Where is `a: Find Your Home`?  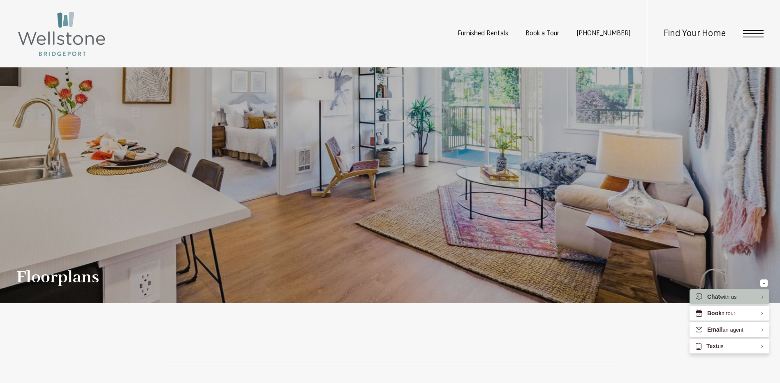
a: Find Your Home is located at coordinates (695, 34).